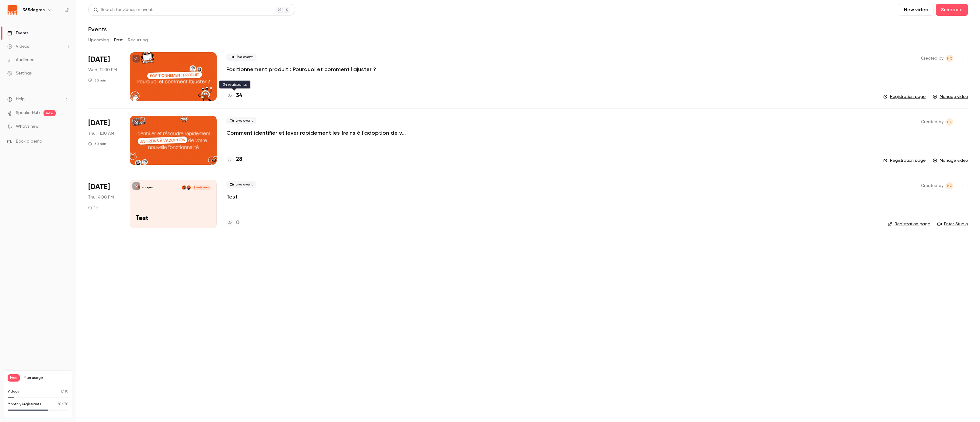  What do you see at coordinates (301, 69) in the screenshot?
I see `a: Positionnement produit : Pourquoi et comment l'ajuster ?` at bounding box center [301, 69].